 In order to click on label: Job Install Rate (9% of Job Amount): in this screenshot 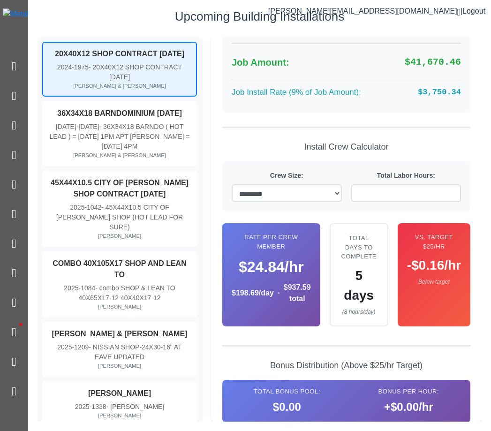, I will do `click(296, 92)`.